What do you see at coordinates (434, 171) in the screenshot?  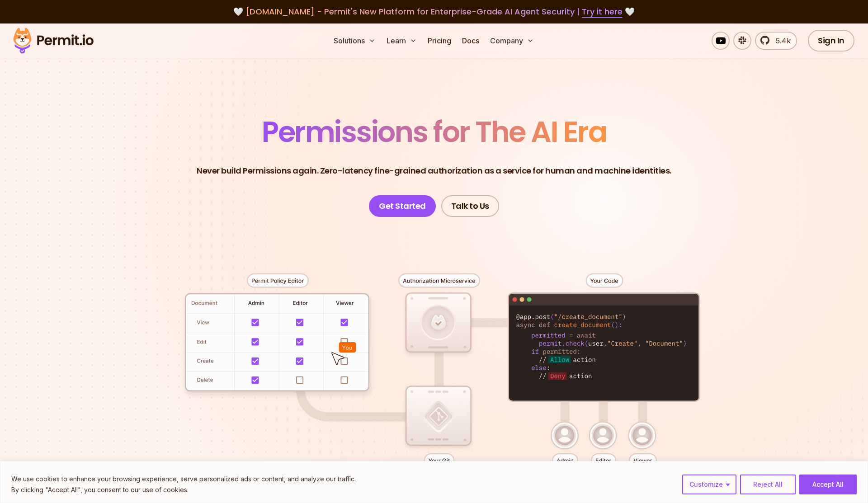 I see `p: Never build Permissions again. Zero-latency fine-grained authorization as a service for human and...` at bounding box center [434, 171].